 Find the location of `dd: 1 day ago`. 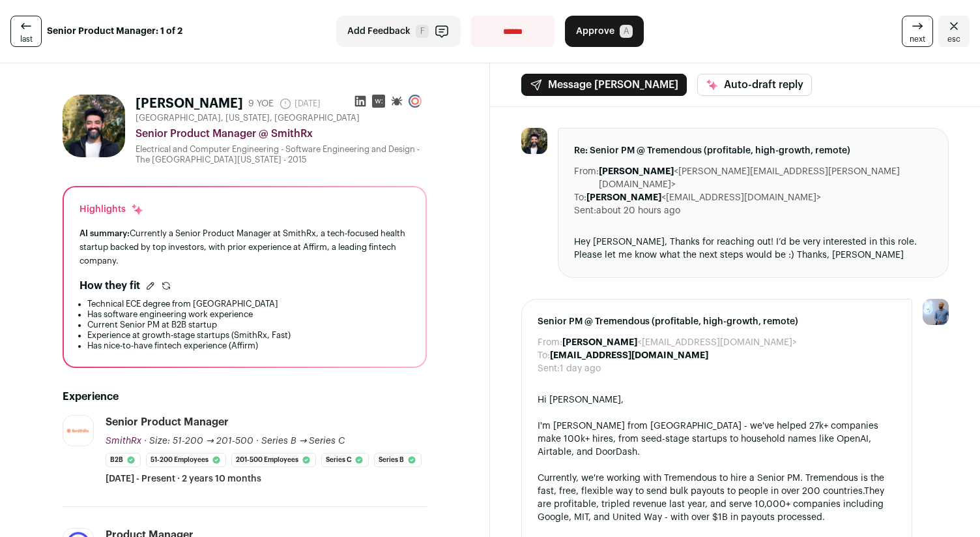

dd: 1 day ago is located at coordinates (580, 369).